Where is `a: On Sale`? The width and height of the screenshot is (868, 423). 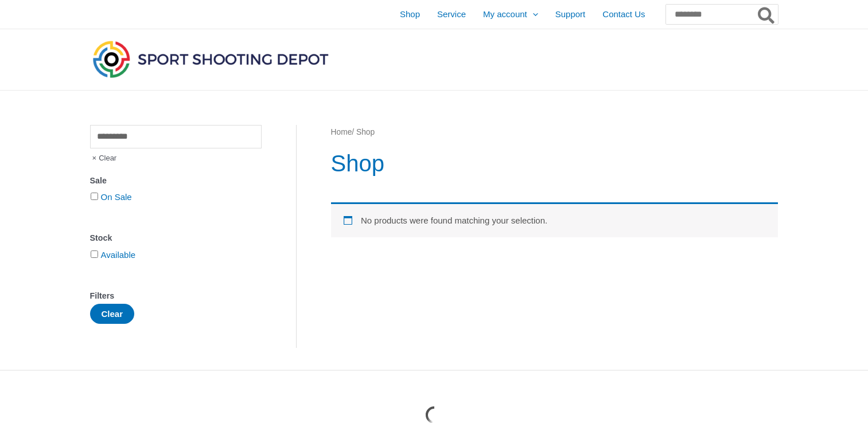
a: On Sale is located at coordinates (117, 197).